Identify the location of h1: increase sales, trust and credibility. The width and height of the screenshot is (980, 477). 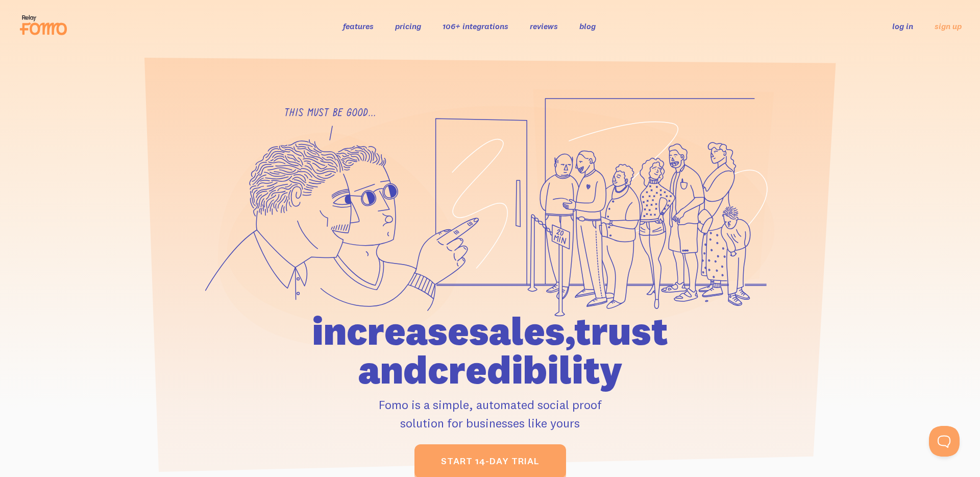
(490, 350).